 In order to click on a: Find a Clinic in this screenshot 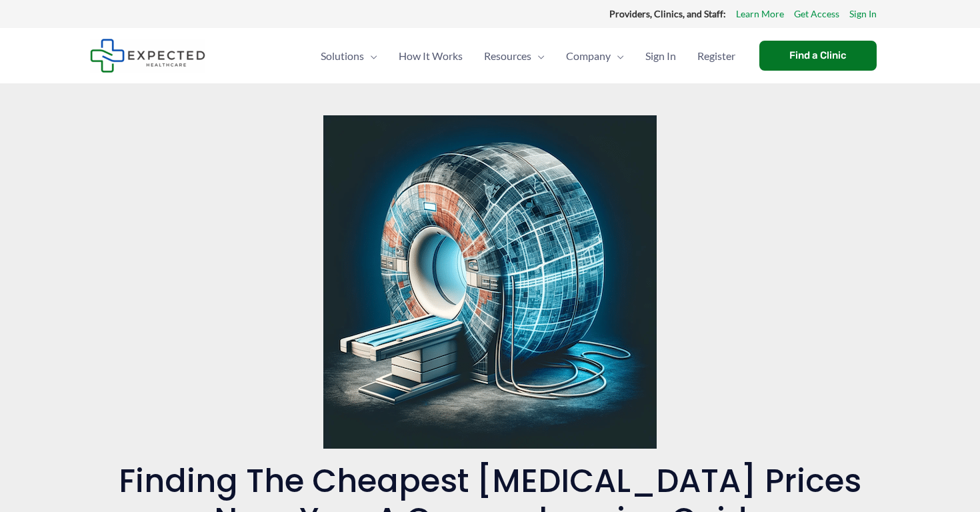, I will do `click(818, 56)`.